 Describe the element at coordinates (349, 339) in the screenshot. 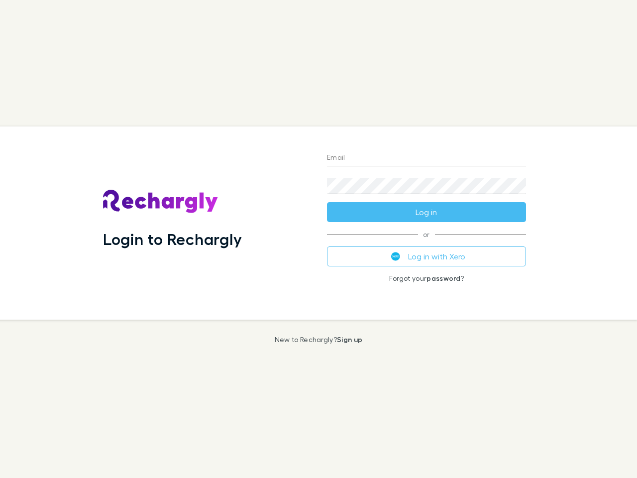

I see `a: Sign up` at that location.